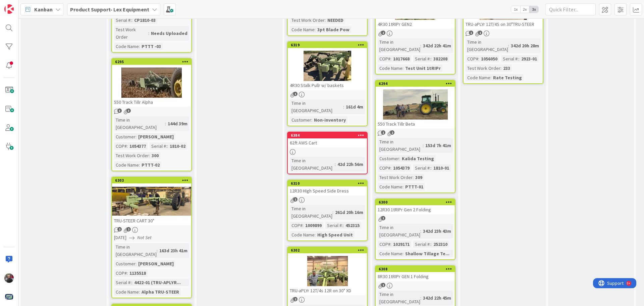  What do you see at coordinates (327, 142) in the screenshot?
I see `div: 62ft AWS Cart` at bounding box center [327, 142].